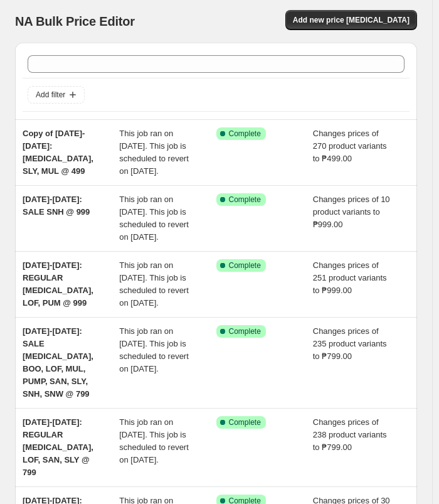  Describe the element at coordinates (350, 343) in the screenshot. I see `span: Changes prices of 235 product variants to ₱799.00` at that location.